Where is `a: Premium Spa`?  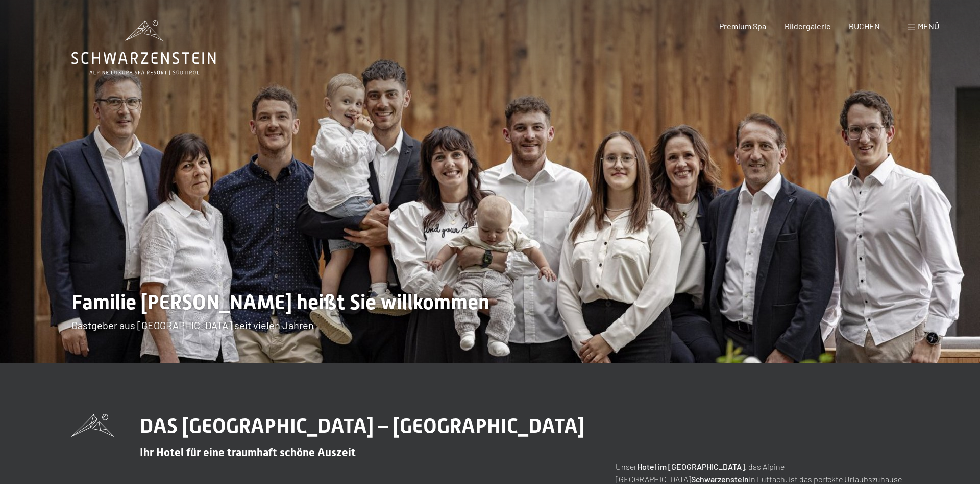 a: Premium Spa is located at coordinates (743, 25).